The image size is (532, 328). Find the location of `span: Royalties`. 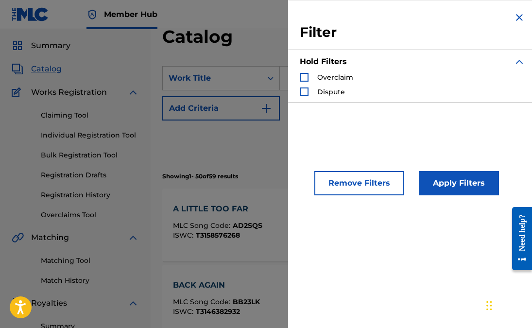

span: Royalties is located at coordinates (49, 303).